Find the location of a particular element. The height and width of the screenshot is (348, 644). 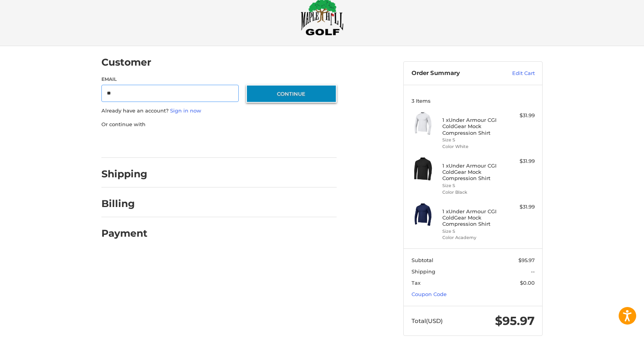

button: Continue is located at coordinates (292, 94).